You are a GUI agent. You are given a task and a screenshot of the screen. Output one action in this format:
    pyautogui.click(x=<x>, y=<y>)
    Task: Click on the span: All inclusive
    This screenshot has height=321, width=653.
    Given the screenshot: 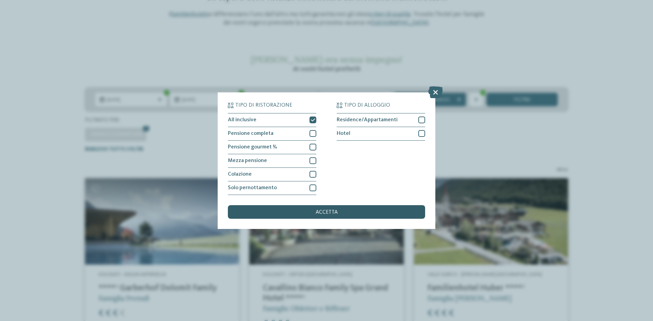 What is the action you would take?
    pyautogui.click(x=242, y=120)
    